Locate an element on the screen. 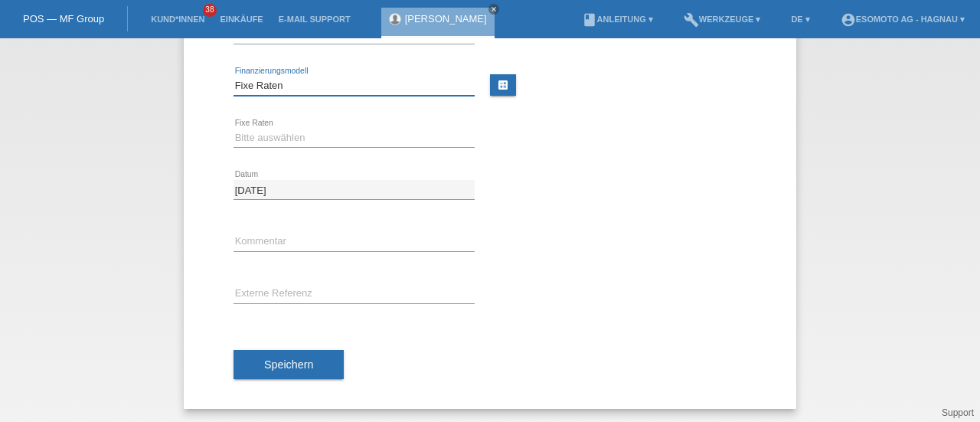 The image size is (980, 422). button: Speichern is located at coordinates (289, 364).